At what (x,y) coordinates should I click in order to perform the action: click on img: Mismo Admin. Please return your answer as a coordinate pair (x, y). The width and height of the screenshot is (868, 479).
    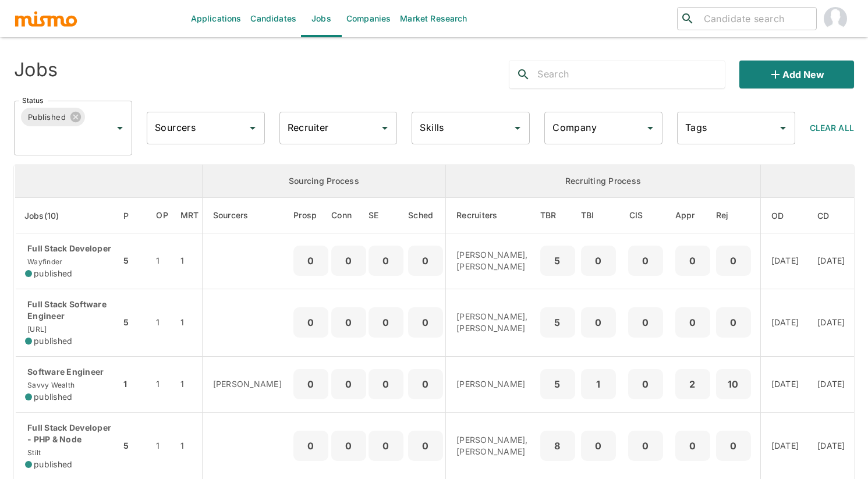
    Looking at the image, I should click on (836, 19).